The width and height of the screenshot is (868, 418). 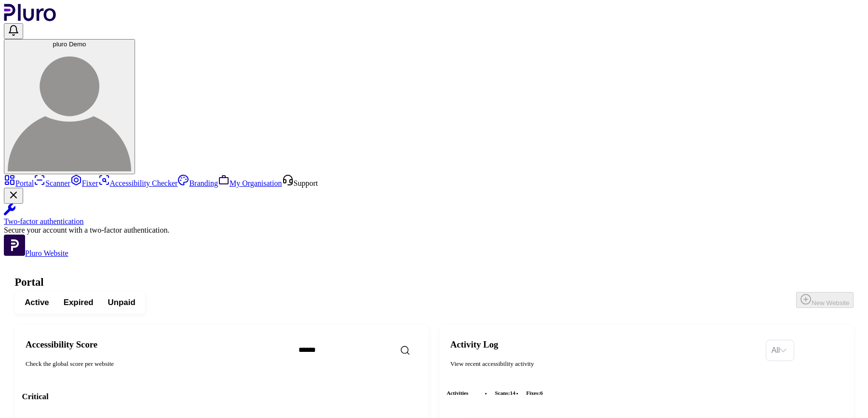 What do you see at coordinates (300, 183) in the screenshot?
I see `a: Open Support screen` at bounding box center [300, 183].